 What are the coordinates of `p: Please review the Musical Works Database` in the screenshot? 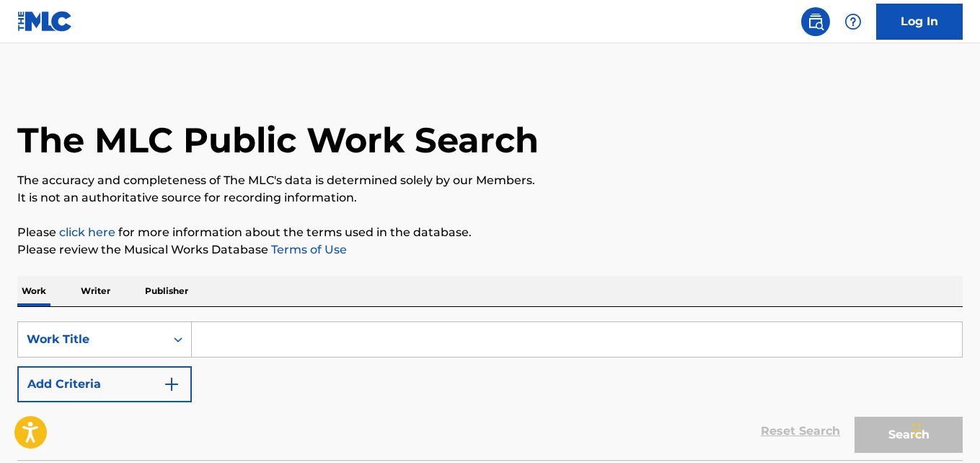 It's located at (490, 250).